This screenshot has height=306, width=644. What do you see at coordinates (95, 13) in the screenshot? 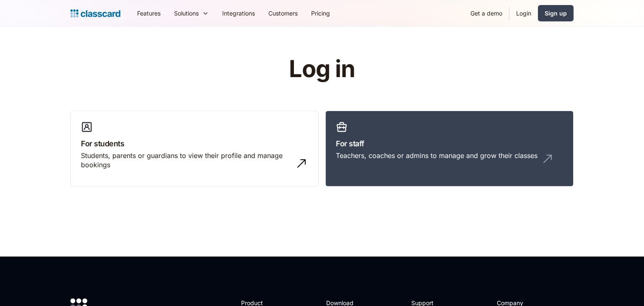
I see `a: home` at bounding box center [95, 13].